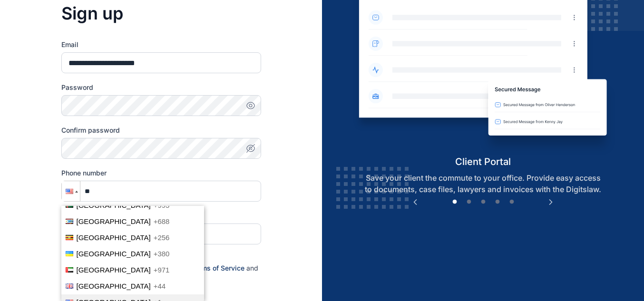 The width and height of the screenshot is (644, 301). I want to click on span: +971, so click(162, 270).